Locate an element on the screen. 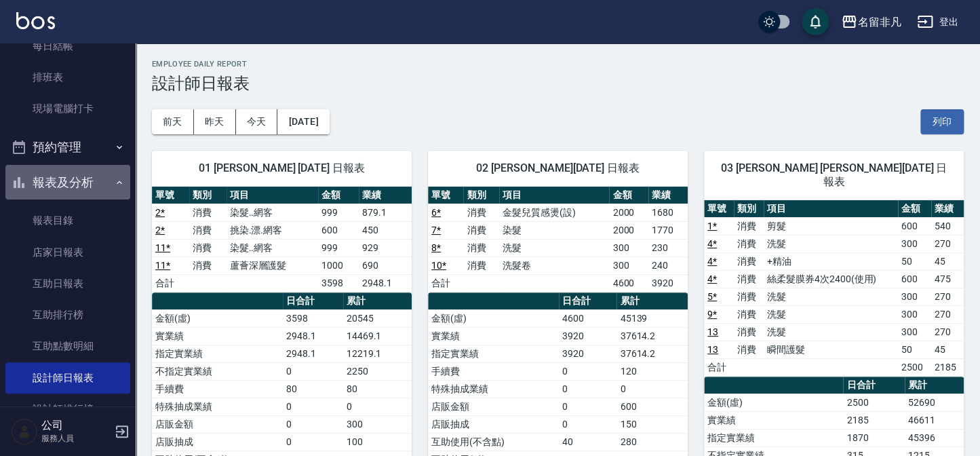 The height and width of the screenshot is (456, 980). td: 150 is located at coordinates (652, 424).